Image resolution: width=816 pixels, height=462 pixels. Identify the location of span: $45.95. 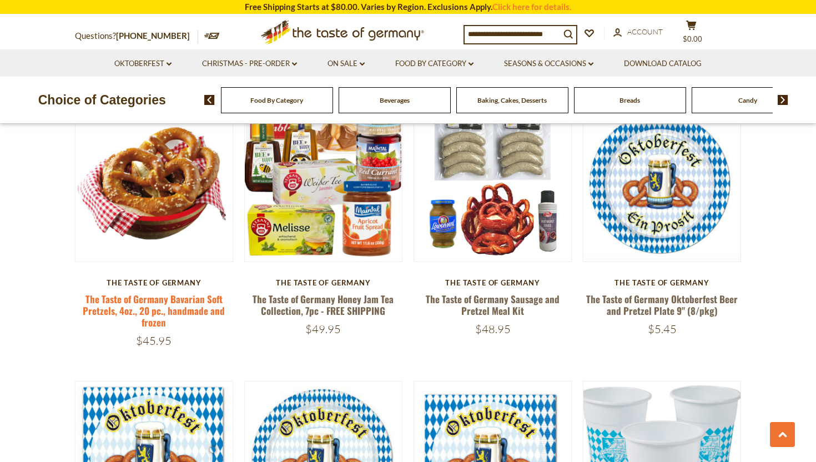
(154, 340).